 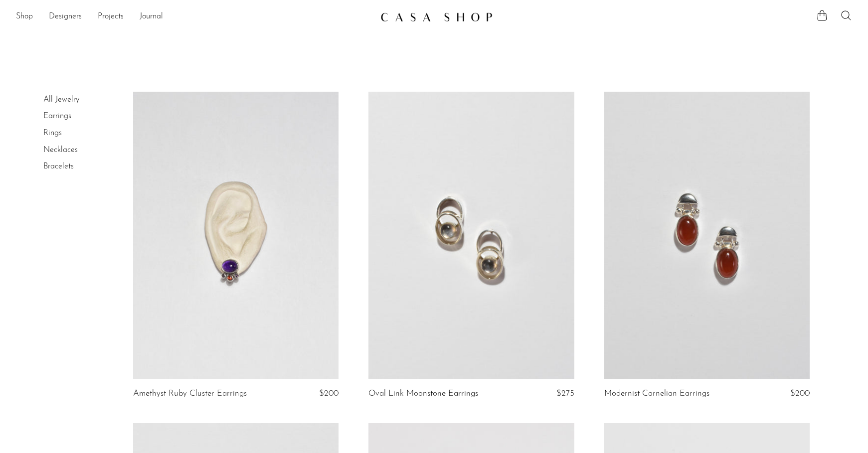 What do you see at coordinates (111, 17) in the screenshot?
I see `a: Projects` at bounding box center [111, 17].